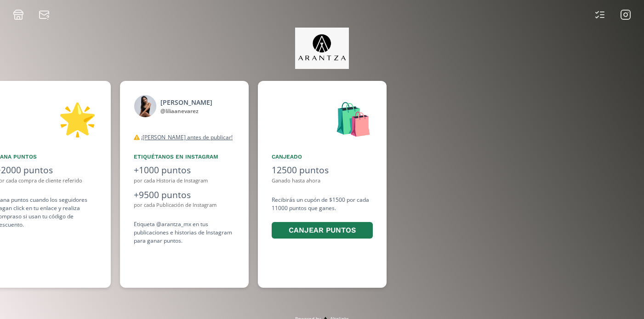  What do you see at coordinates (322, 230) in the screenshot?
I see `button: Canjear puntos` at bounding box center [322, 230].